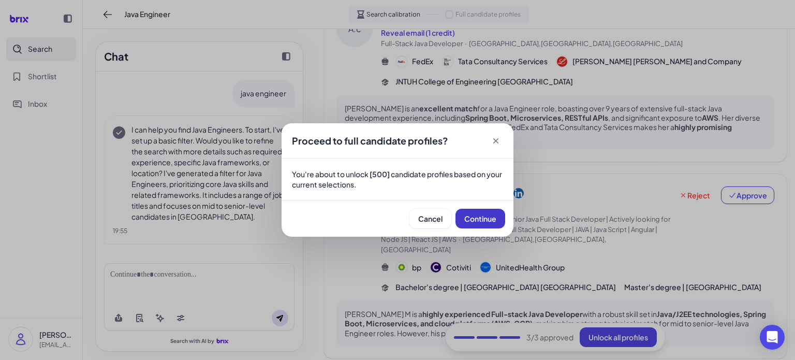  I want to click on span: Cancel, so click(430, 219).